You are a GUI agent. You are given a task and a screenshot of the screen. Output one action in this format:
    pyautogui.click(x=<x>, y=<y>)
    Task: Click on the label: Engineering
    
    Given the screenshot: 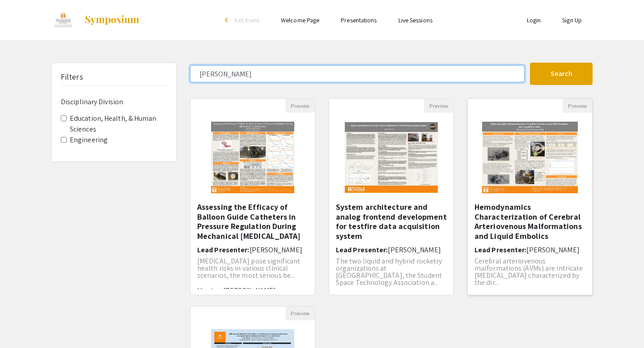 What is the action you would take?
    pyautogui.click(x=88, y=139)
    